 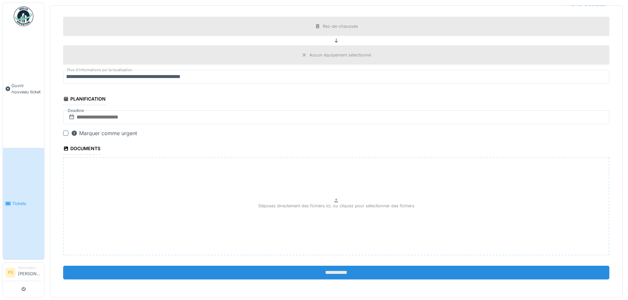 What do you see at coordinates (340, 26) in the screenshot?
I see `div: Rez-de-chaussée` at bounding box center [340, 26].